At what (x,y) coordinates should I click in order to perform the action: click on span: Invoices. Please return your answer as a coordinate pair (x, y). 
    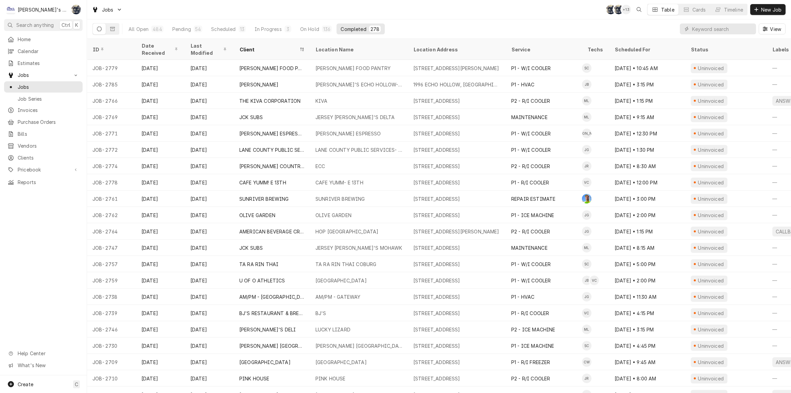
    Looking at the image, I should click on (48, 110).